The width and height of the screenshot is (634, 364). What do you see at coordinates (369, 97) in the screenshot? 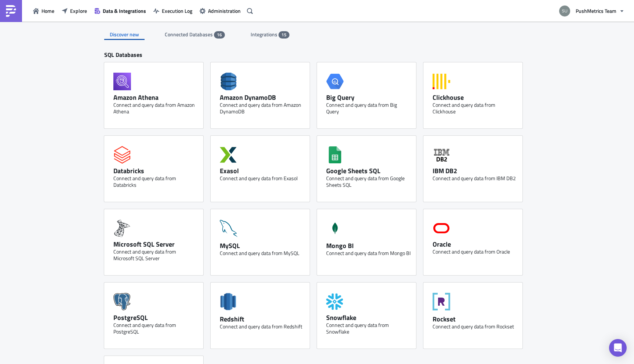
I see `div: Big Query` at bounding box center [369, 97].